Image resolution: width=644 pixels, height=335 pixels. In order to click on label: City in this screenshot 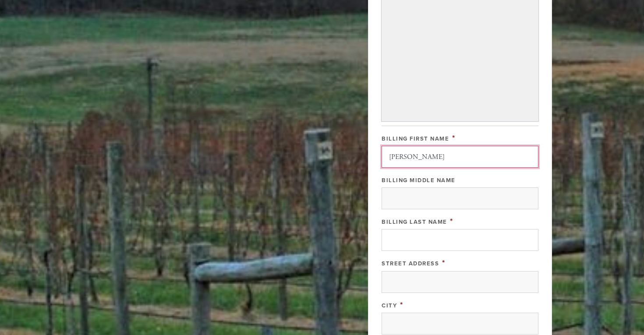, I will do `click(389, 306)`.